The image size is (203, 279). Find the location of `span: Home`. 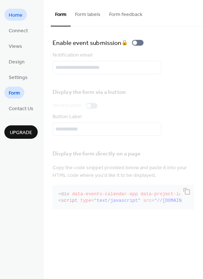

span: Home is located at coordinates (16, 15).